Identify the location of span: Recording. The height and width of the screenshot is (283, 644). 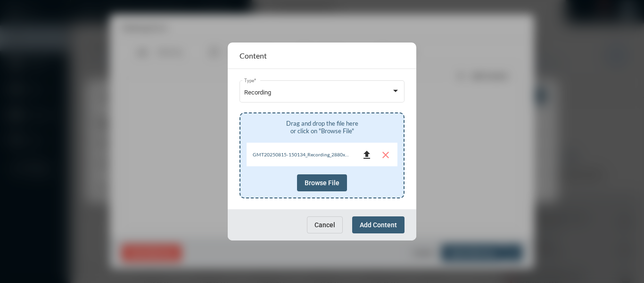
(257, 92).